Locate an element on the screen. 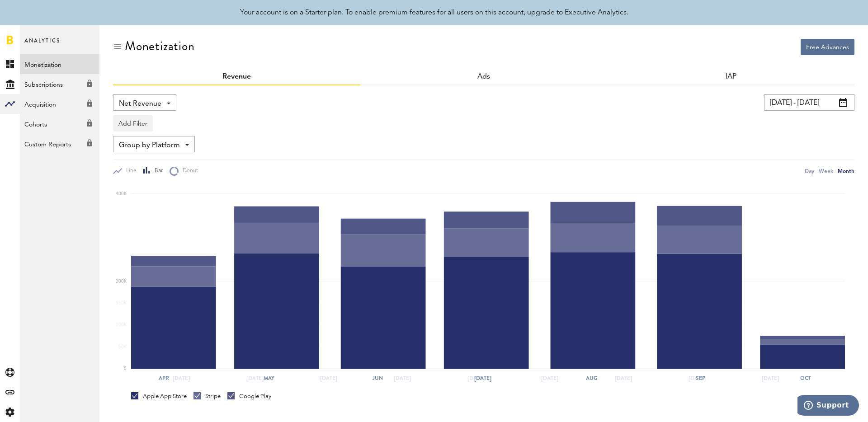  button: Free Advances is located at coordinates (827, 47).